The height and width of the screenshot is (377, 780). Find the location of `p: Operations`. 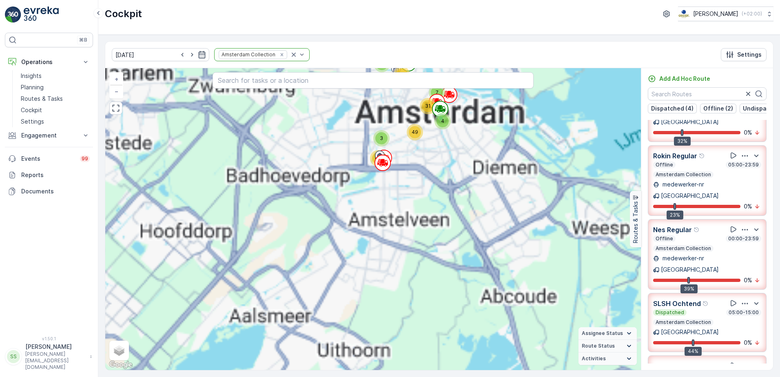

p: Operations is located at coordinates (49, 62).